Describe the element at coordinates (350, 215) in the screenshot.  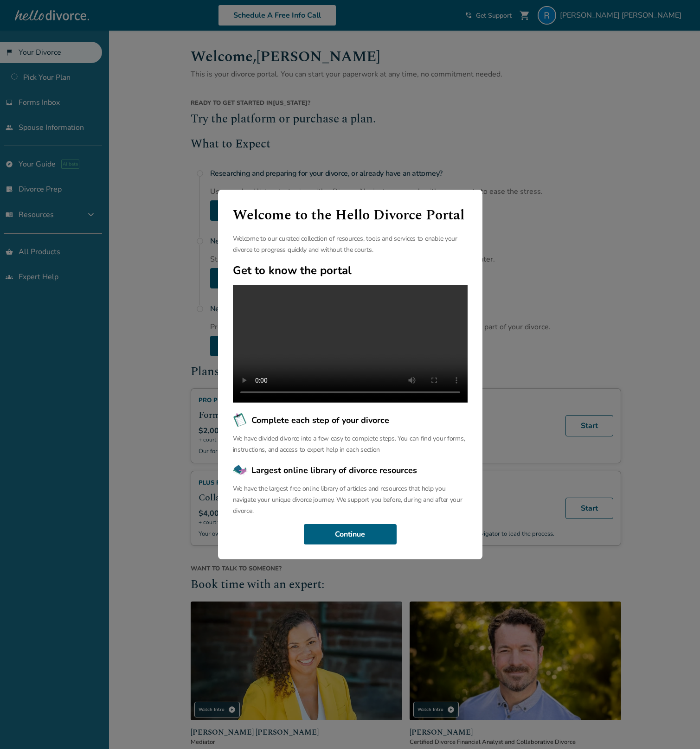
I see `h1: Welcome to the Hello Divorce Portal` at that location.